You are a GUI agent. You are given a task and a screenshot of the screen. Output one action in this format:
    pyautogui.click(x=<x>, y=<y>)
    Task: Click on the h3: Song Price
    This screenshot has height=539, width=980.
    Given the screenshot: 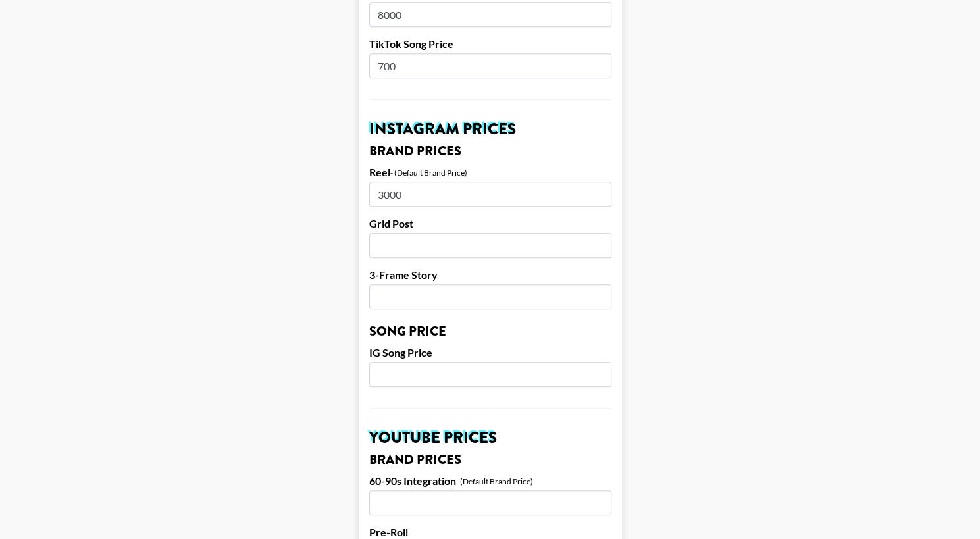 What is the action you would take?
    pyautogui.click(x=490, y=331)
    